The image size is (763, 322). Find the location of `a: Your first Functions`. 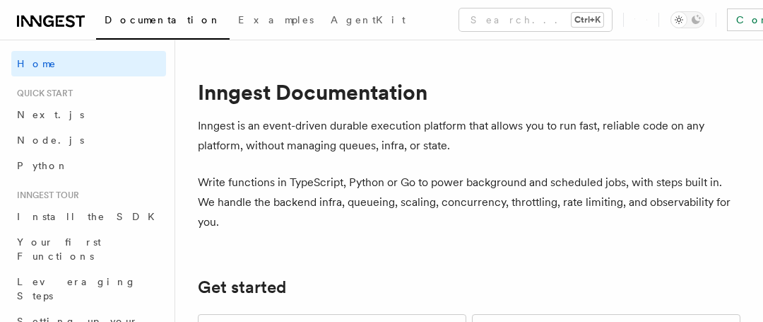

a: Your first Functions is located at coordinates (88, 249).